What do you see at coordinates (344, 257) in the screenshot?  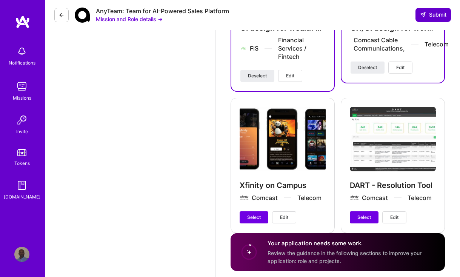 I see `span: Review the guidance in the following sections to improve your application: role and projects.` at bounding box center [344, 257].